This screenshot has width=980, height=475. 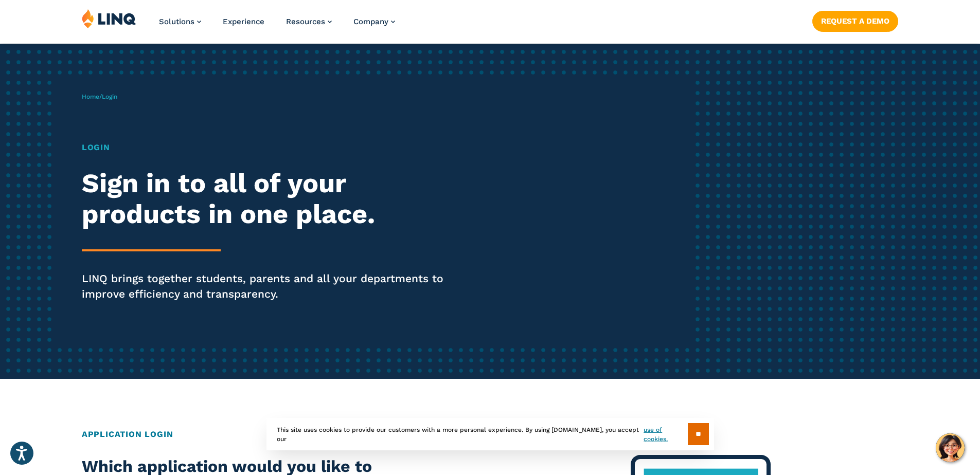 What do you see at coordinates (110, 97) in the screenshot?
I see `span: Login` at bounding box center [110, 97].